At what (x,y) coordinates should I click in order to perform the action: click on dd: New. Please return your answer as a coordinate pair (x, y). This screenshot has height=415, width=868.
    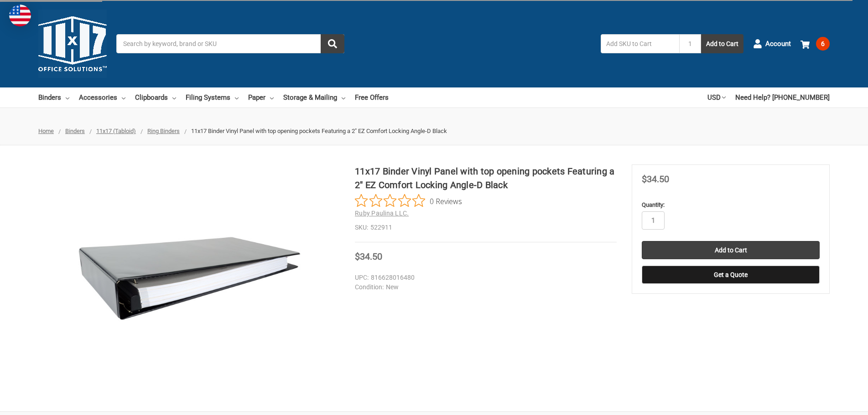
    Looking at the image, I should click on (483, 287).